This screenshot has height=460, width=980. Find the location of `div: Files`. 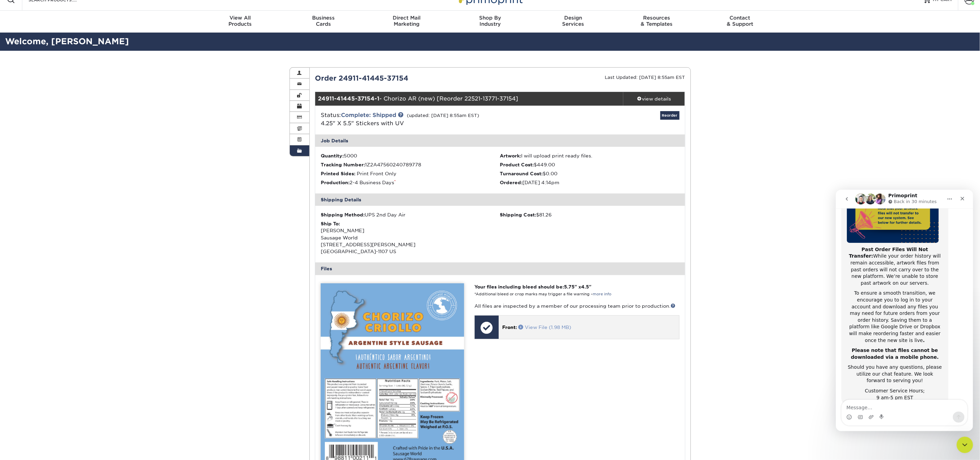

div: Files is located at coordinates (500, 269).